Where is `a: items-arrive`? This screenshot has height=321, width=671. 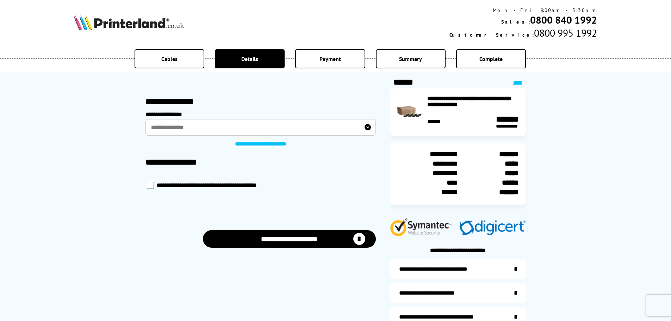 a: items-arrive is located at coordinates (458, 293).